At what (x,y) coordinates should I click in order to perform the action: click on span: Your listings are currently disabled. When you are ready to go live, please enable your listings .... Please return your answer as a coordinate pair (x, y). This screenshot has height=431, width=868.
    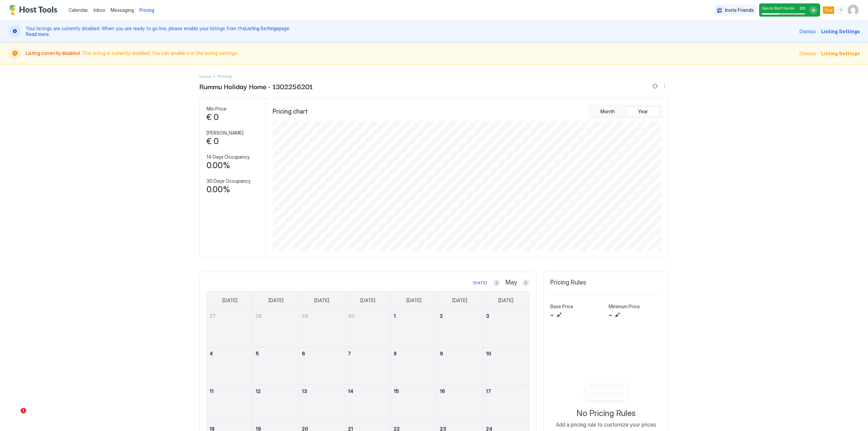
    Looking at the image, I should click on (411, 31).